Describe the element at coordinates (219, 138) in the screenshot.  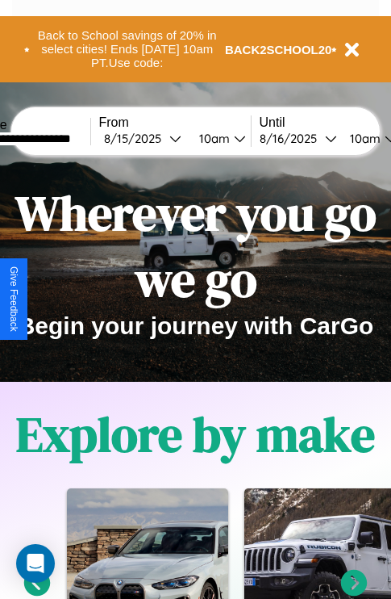
I see `button: 10am` at that location.